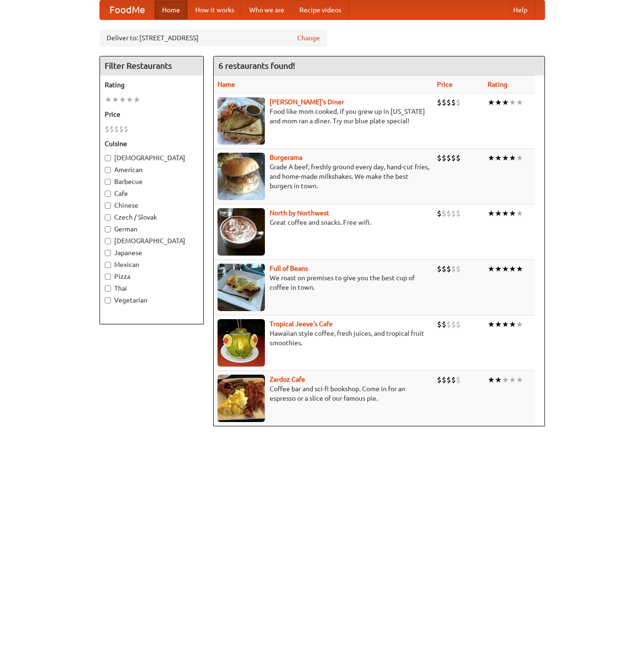 The height and width of the screenshot is (671, 644). Describe the element at coordinates (152, 253) in the screenshot. I see `label: Japanese` at that location.